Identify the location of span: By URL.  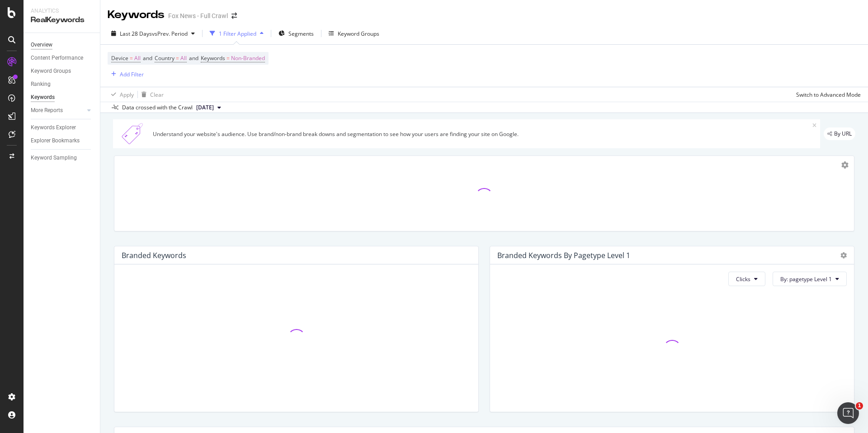
(842, 134).